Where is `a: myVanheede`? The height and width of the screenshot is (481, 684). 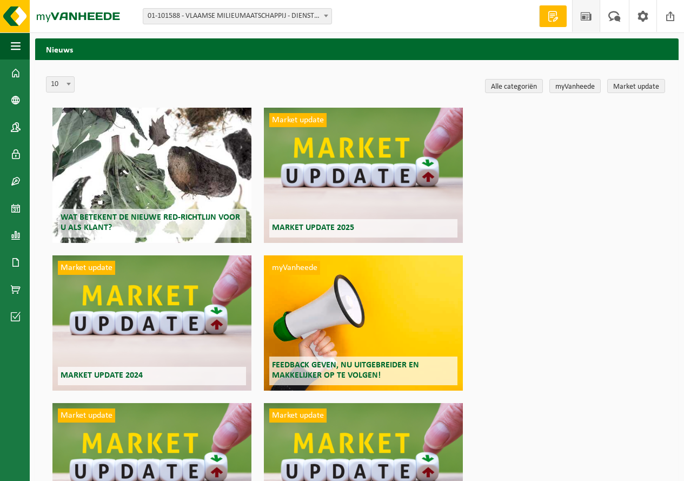 a: myVanheede is located at coordinates (575, 86).